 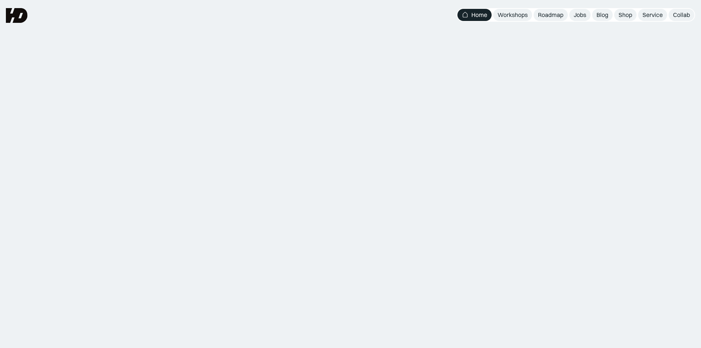 I want to click on a: Workshops, so click(x=513, y=15).